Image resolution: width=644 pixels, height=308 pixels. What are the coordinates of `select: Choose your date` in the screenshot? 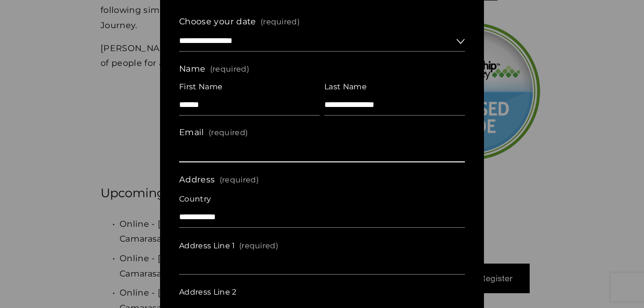 It's located at (322, 41).